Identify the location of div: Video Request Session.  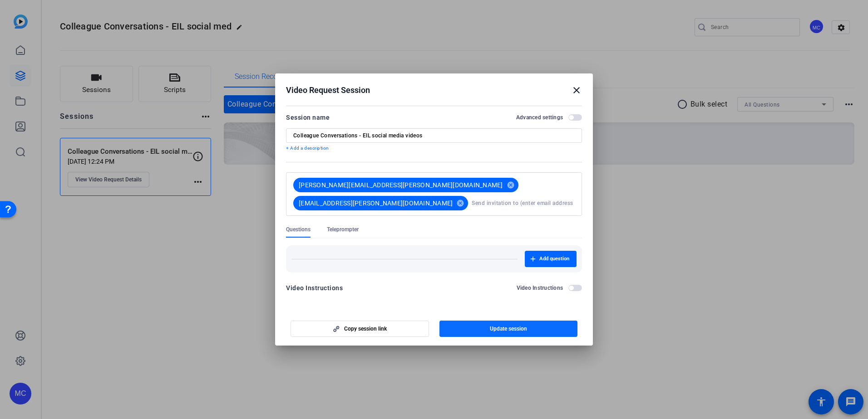
(434, 90).